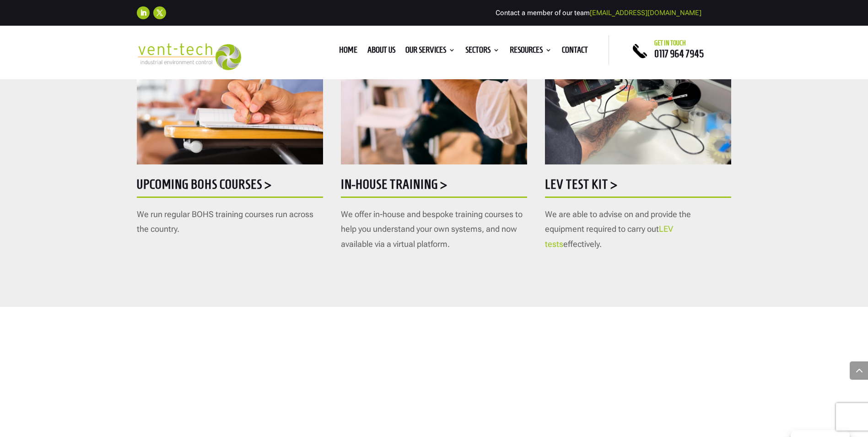 The height and width of the screenshot is (437, 868). I want to click on a: Resources, so click(531, 52).